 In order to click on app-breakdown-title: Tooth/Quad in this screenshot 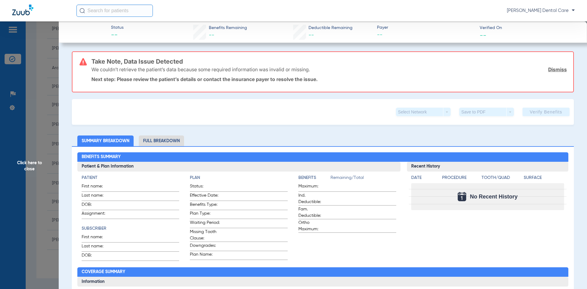, I will do `click(502, 179)`.